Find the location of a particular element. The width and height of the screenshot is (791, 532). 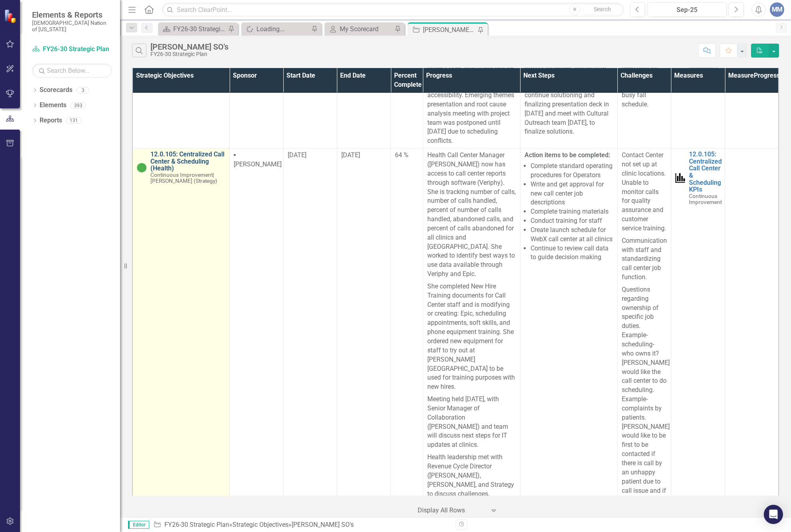

input: Search Below... is located at coordinates (72, 70).